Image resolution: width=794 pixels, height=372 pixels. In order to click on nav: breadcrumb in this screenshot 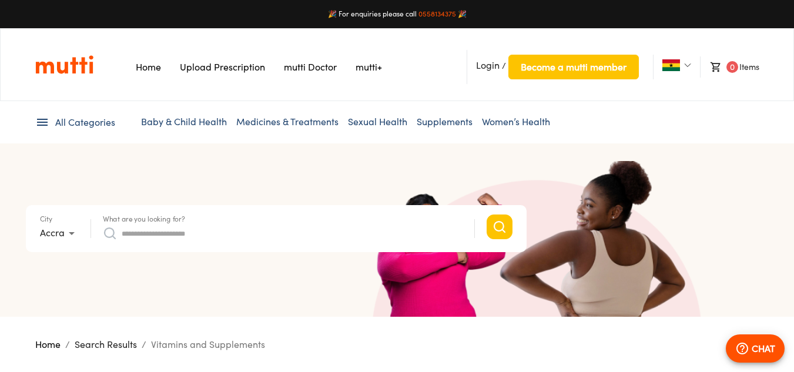, I will do `click(398, 345)`.